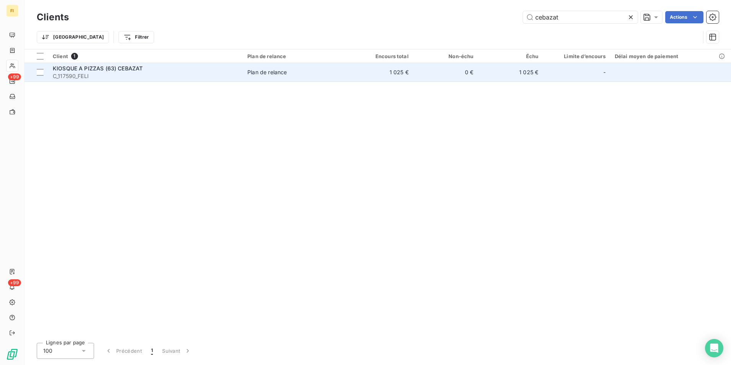  What do you see at coordinates (12, 354) in the screenshot?
I see `img: Logo LeanPay` at bounding box center [12, 354].